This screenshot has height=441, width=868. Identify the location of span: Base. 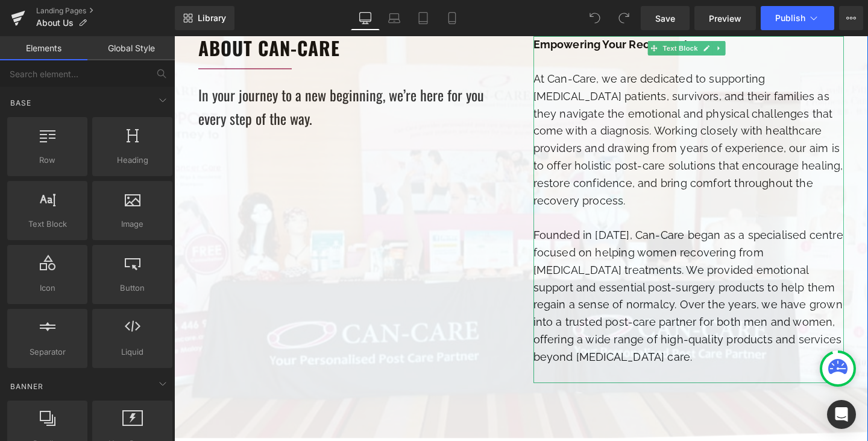
(20, 103).